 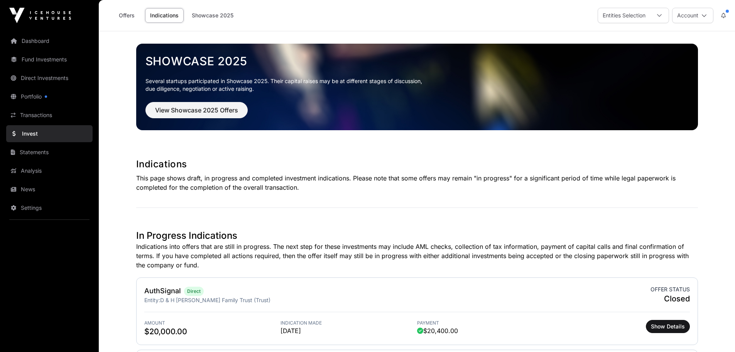 What do you see at coordinates (670, 289) in the screenshot?
I see `span: Offer status` at bounding box center [670, 289].